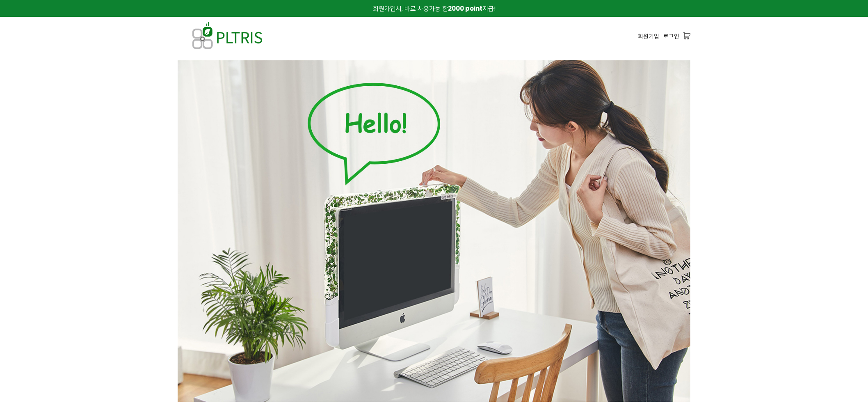 Image resolution: width=868 pixels, height=419 pixels. Describe the element at coordinates (649, 36) in the screenshot. I see `a: 회원가입` at that location.